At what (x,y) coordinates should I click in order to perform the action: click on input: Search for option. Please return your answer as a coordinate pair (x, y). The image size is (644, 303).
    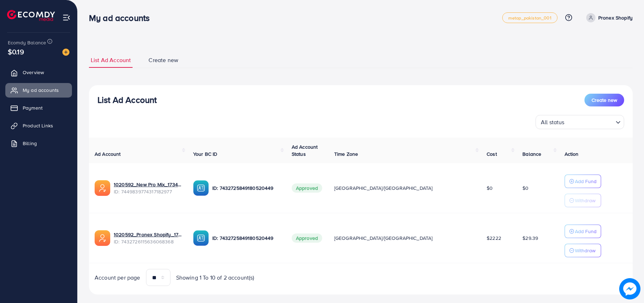
    Looking at the image, I should click on (590, 121).